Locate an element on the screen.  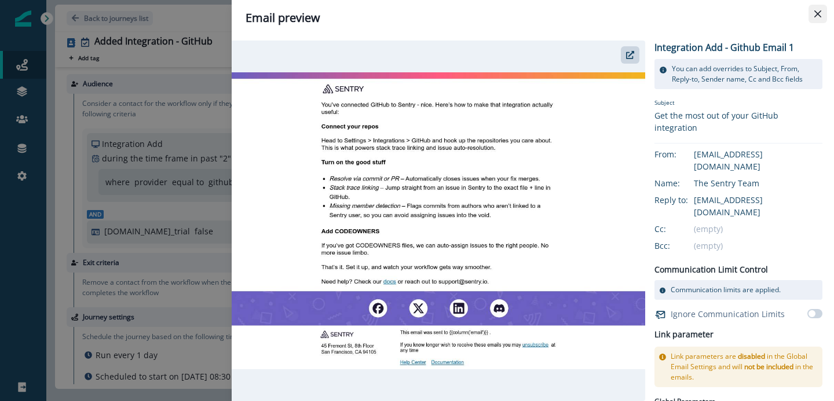
div: Name: is located at coordinates (683, 183).